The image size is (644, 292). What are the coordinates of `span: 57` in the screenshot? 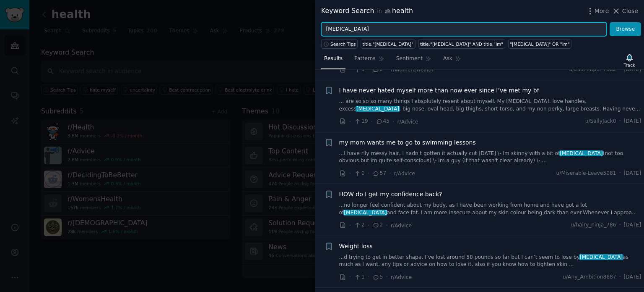 It's located at (379, 173).